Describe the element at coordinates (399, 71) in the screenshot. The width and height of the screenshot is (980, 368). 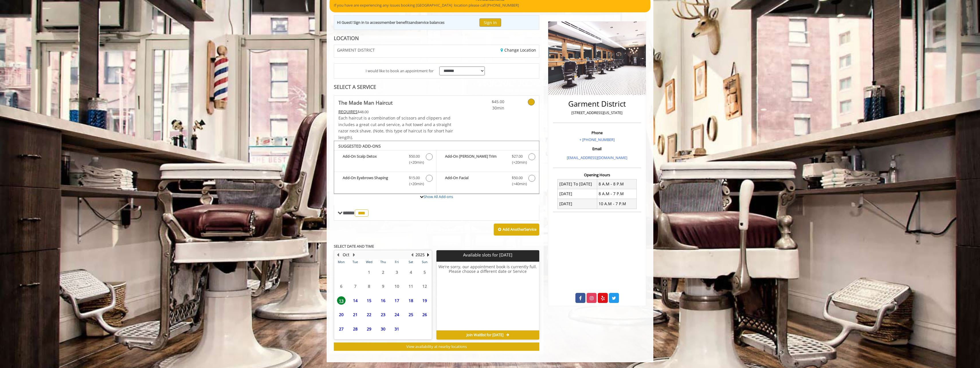
I see `span: I would like to book an appointment for` at that location.